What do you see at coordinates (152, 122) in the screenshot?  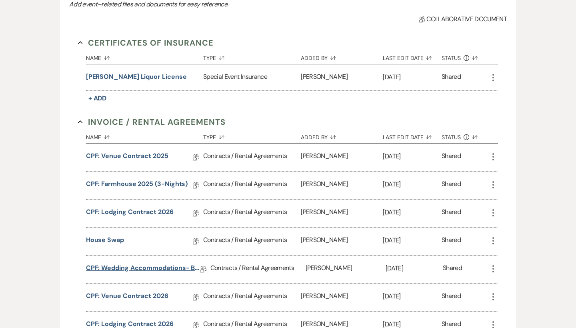 I see `button: Invoice / Rental Agreements` at bounding box center [152, 122].